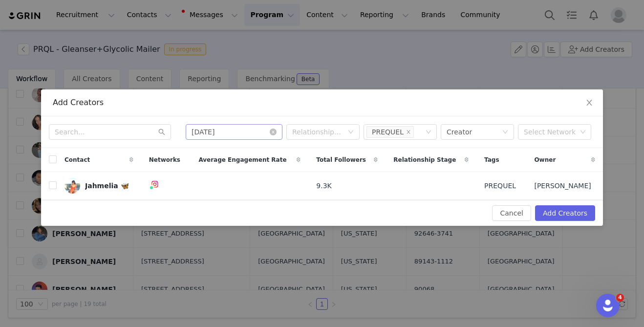 The height and width of the screenshot is (327, 644). I want to click on input: Contact Created Date, so click(234, 132).